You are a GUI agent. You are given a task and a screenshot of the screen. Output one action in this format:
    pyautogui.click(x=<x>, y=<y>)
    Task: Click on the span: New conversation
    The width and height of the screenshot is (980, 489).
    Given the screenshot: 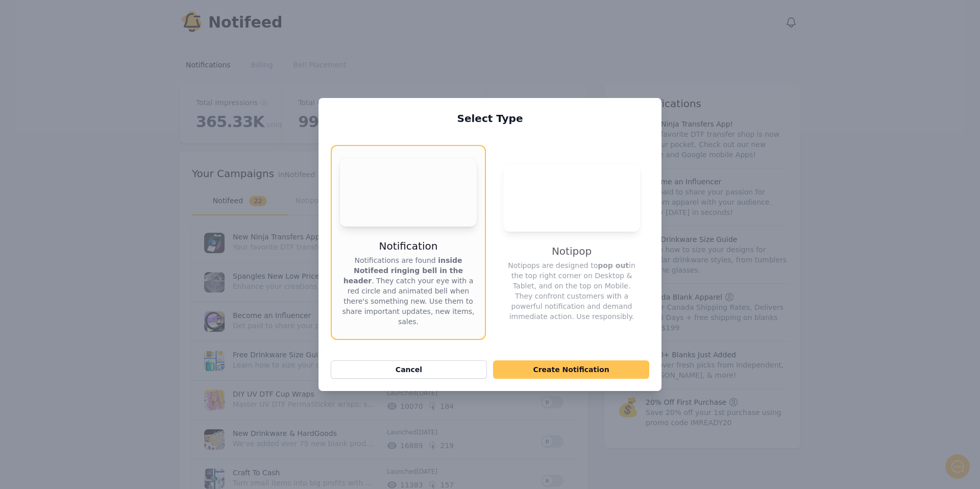 What is the action you would take?
    pyautogui.click(x=94, y=89)
    